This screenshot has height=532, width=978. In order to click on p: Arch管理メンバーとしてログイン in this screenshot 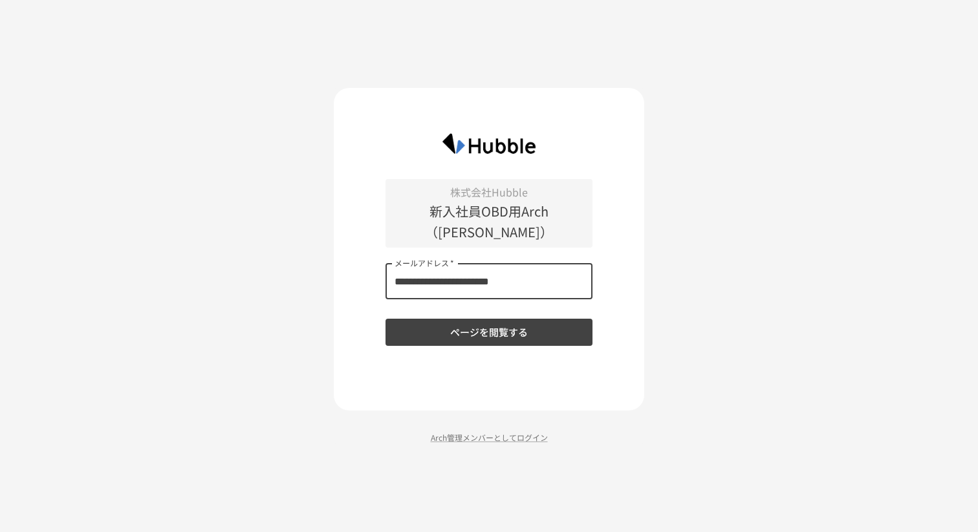, I will do `click(489, 437)`.